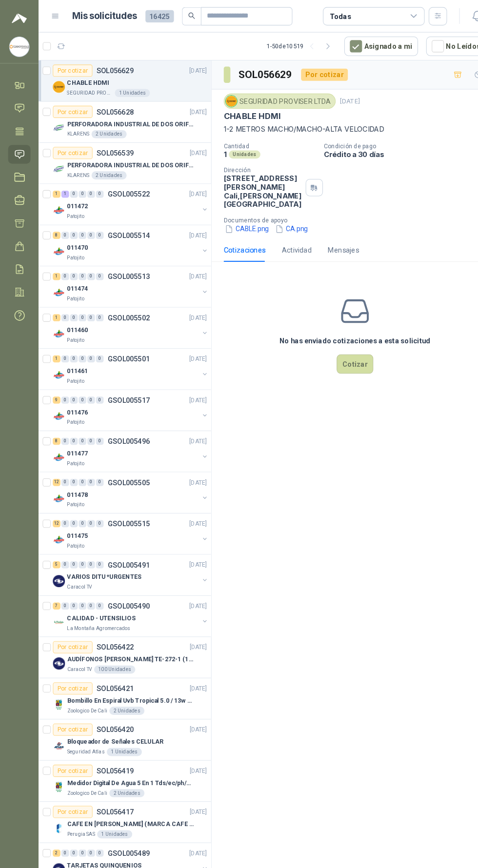 This screenshot has height=868, width=478. Describe the element at coordinates (83, 722) in the screenshot. I see `p: Seguridad Atlas` at that location.